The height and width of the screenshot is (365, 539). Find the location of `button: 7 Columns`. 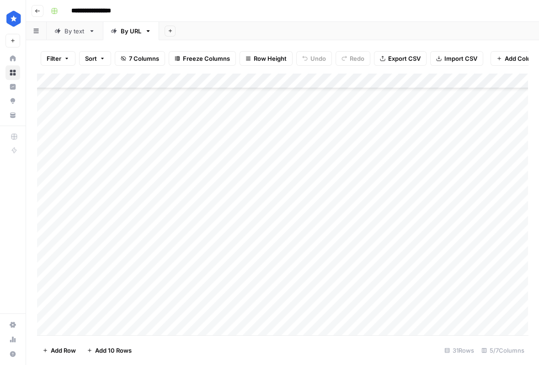

button: 7 Columns is located at coordinates (140, 58).